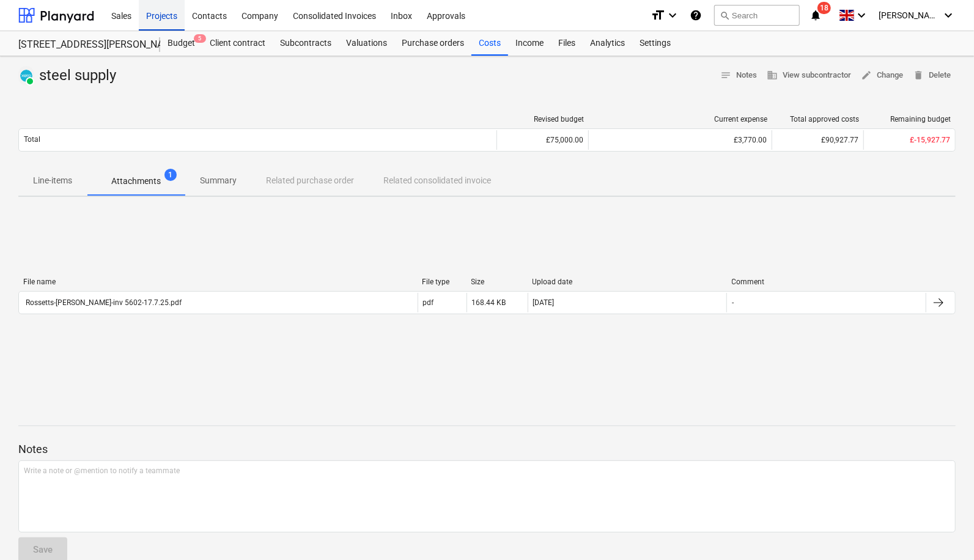 This screenshot has width=974, height=560. What do you see at coordinates (32, 140) in the screenshot?
I see `p: Total` at bounding box center [32, 140].